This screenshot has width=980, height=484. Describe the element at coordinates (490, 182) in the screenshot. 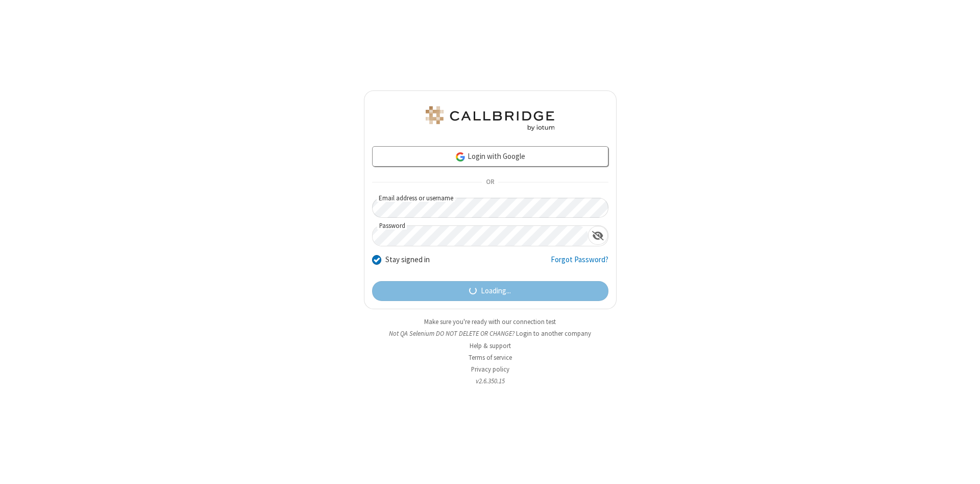

I see `span: OR` at that location.